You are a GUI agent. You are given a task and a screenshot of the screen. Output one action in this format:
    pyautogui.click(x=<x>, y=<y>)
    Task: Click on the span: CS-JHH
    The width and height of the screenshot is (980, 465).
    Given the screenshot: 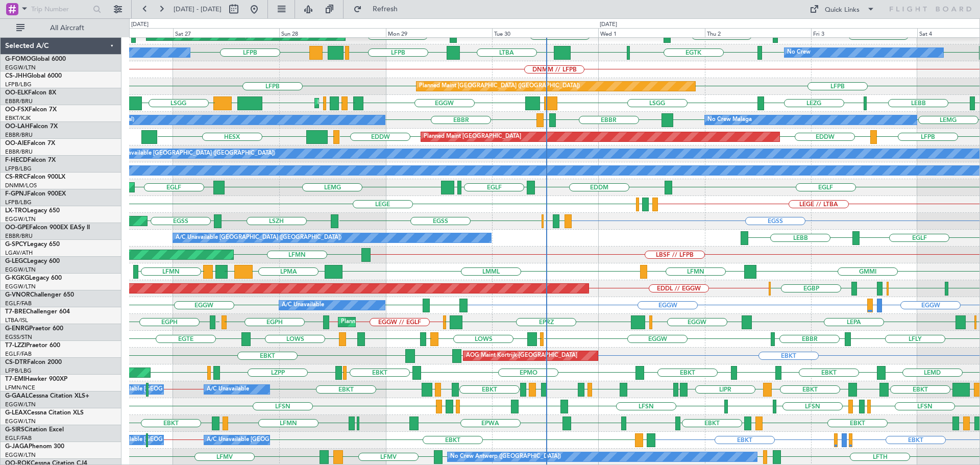 What is the action you would take?
    pyautogui.click(x=16, y=76)
    